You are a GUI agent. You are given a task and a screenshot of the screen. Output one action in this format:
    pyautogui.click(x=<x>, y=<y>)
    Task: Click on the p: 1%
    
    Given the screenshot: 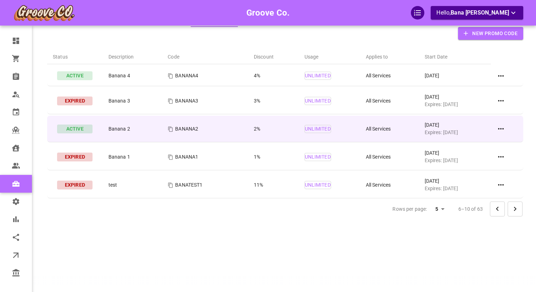 What is the action you would take?
    pyautogui.click(x=273, y=157)
    